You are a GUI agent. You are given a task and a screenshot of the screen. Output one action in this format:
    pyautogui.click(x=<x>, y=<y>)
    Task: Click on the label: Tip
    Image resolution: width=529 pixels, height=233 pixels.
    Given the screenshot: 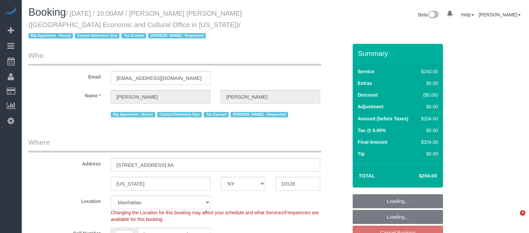 What is the action you would take?
    pyautogui.click(x=361, y=154)
    